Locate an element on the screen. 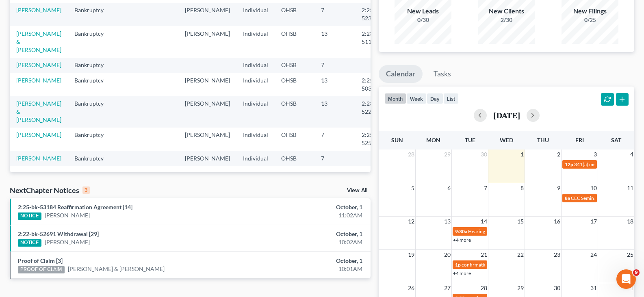  span: 31 is located at coordinates (593, 288).